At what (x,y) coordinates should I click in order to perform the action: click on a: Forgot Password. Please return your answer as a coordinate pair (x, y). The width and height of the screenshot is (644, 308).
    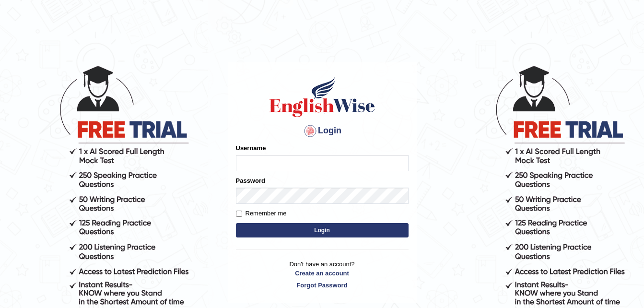
    Looking at the image, I should click on (323, 285).